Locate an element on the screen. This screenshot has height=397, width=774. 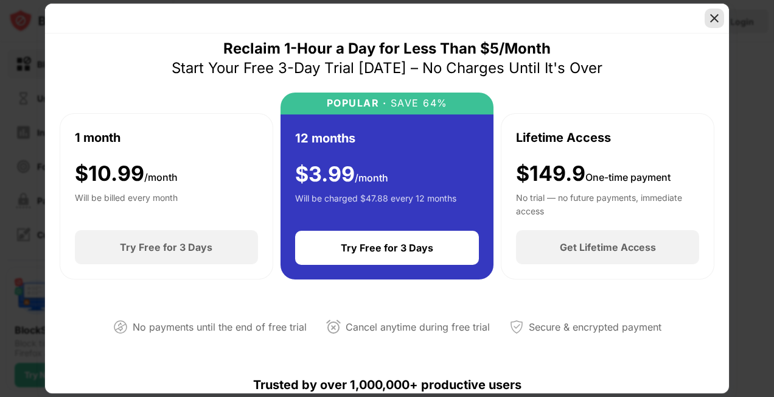
div: Get Lifetime Access is located at coordinates (608, 247).